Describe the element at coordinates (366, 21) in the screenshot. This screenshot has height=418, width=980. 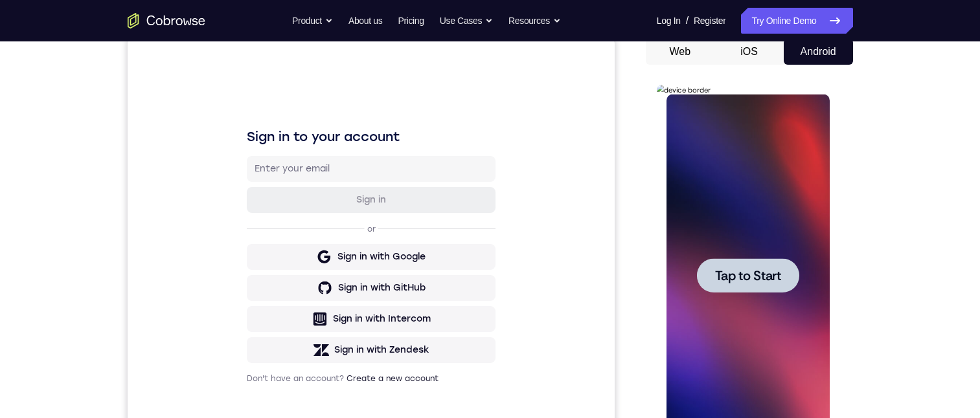
I see `a: About us` at that location.